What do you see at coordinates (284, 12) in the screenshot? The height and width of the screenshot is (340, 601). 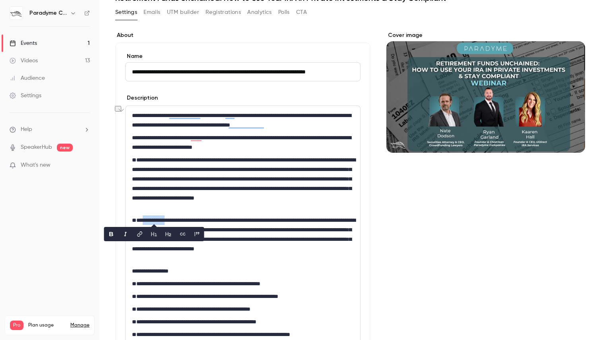 I see `button: Polls` at bounding box center [284, 12].